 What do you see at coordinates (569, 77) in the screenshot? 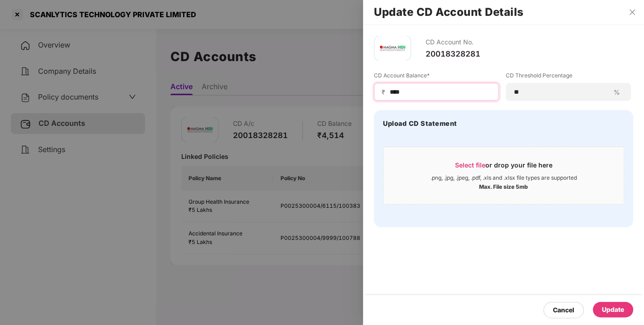
I see `label: CD Threshold Percentage` at bounding box center [569, 77].